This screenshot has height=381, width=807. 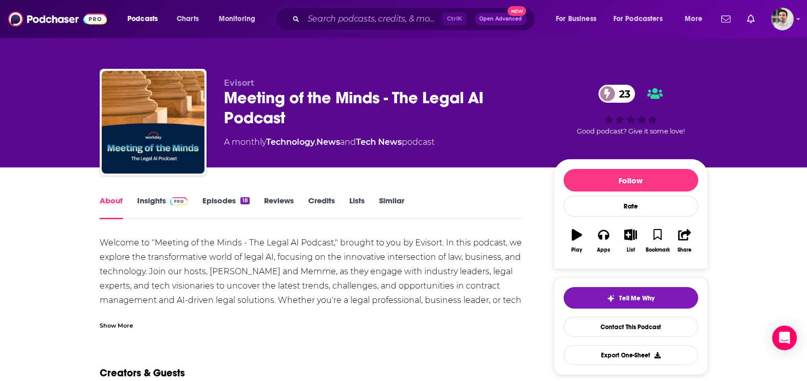 I want to click on span: For Business, so click(x=576, y=19).